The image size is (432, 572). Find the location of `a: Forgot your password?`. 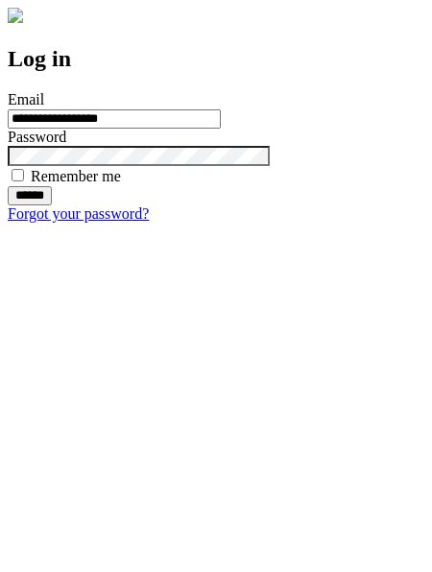

a: Forgot your password? is located at coordinates (78, 213).